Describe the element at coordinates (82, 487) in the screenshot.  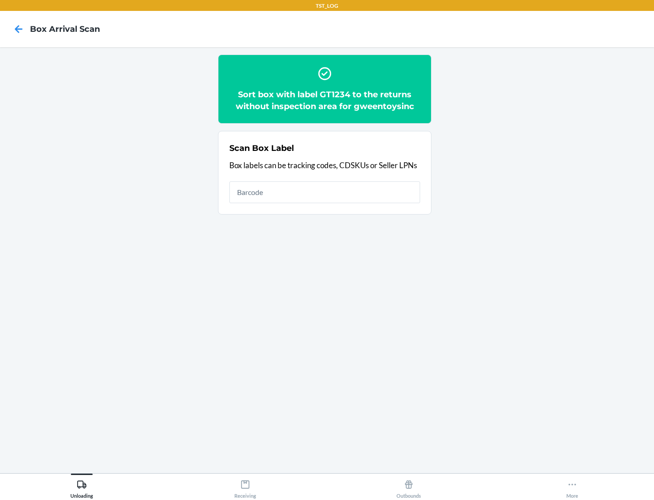
I see `div: Unloading` at that location.